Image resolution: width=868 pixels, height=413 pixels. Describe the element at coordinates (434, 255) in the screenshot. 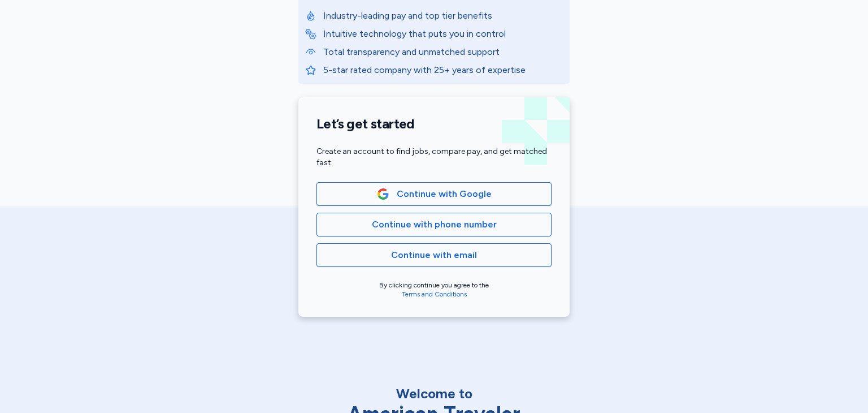

I see `span: Continue with email` at that location.